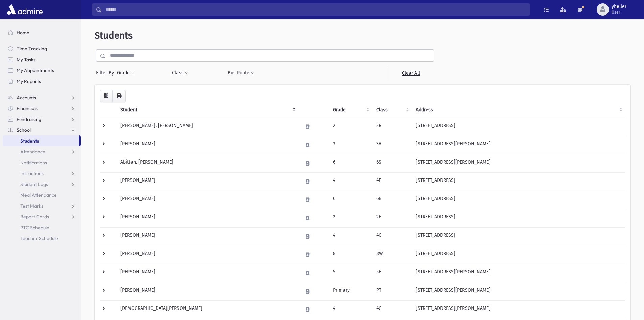 Image resolution: width=644 pixels, height=320 pixels. I want to click on input: Search, so click(316, 10).